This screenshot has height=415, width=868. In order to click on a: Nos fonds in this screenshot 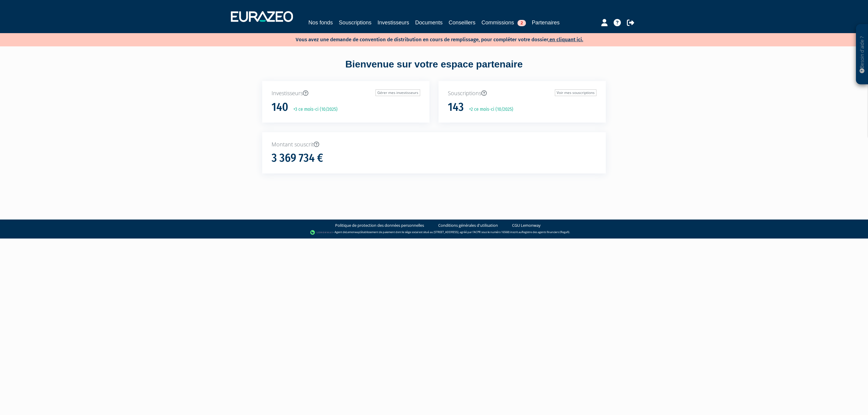, I will do `click(320, 22)`.